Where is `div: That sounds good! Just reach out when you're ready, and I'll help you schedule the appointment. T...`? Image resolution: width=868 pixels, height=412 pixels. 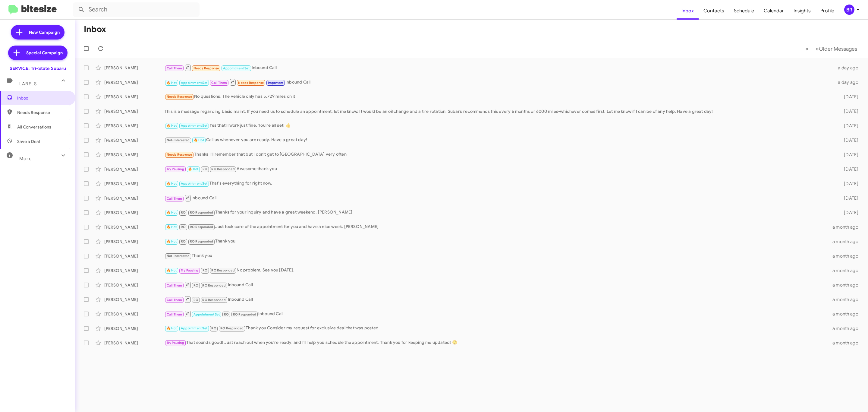
div: That sounds good! Just reach out when you're ready, and I'll help you schedule the appointment. T... is located at coordinates (498, 342).